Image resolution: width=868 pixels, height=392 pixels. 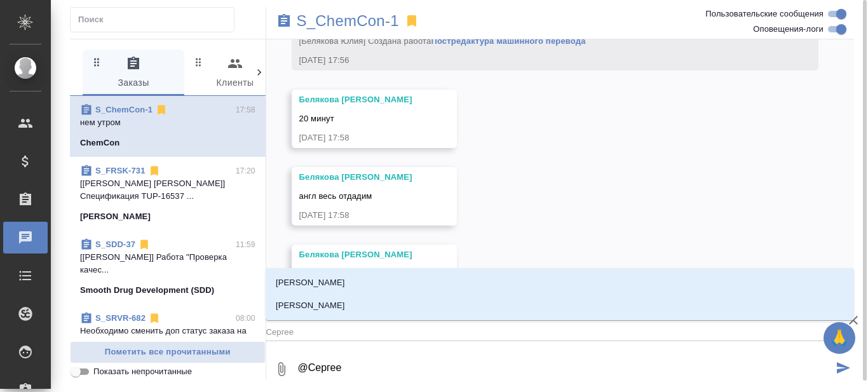 I want to click on p: 17:20, so click(x=245, y=171).